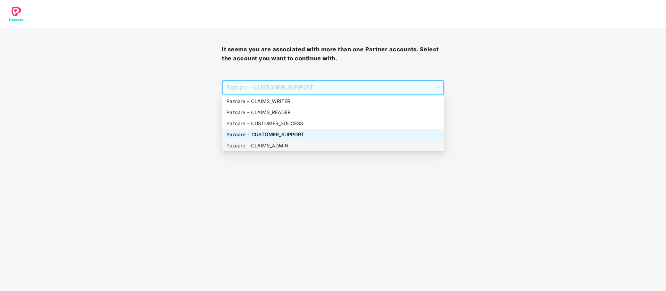  I want to click on div: Pazcare - CUSTOMER_SUPPORT, so click(333, 135).